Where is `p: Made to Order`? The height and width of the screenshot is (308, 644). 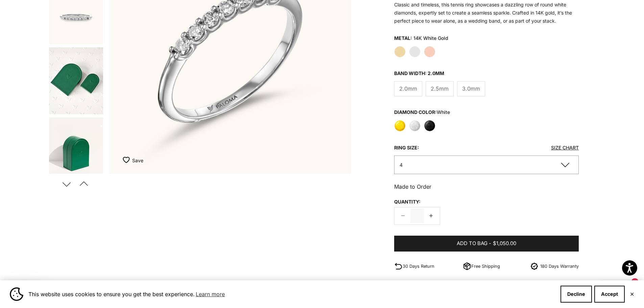 p: Made to Order is located at coordinates (487, 187).